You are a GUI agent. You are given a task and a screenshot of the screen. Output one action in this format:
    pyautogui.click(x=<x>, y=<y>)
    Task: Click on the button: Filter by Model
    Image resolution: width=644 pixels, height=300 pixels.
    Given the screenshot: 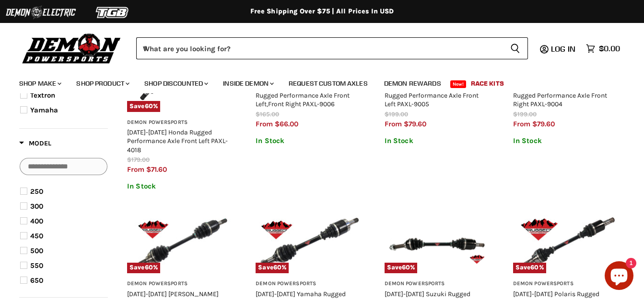 What is the action you would take?
    pyautogui.click(x=35, y=145)
    